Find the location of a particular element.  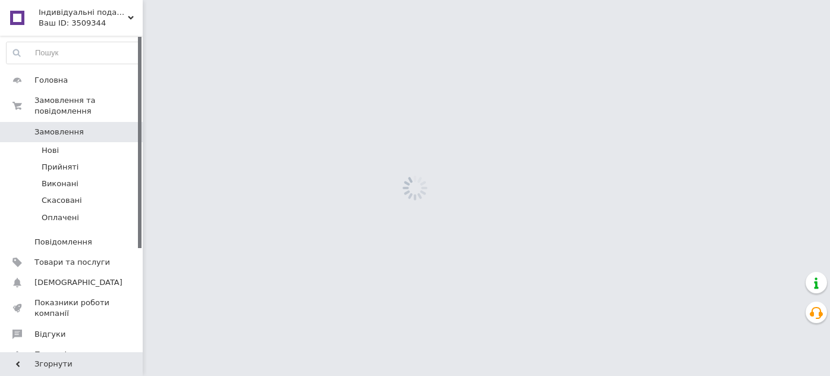

span: Головна is located at coordinates (51, 80).